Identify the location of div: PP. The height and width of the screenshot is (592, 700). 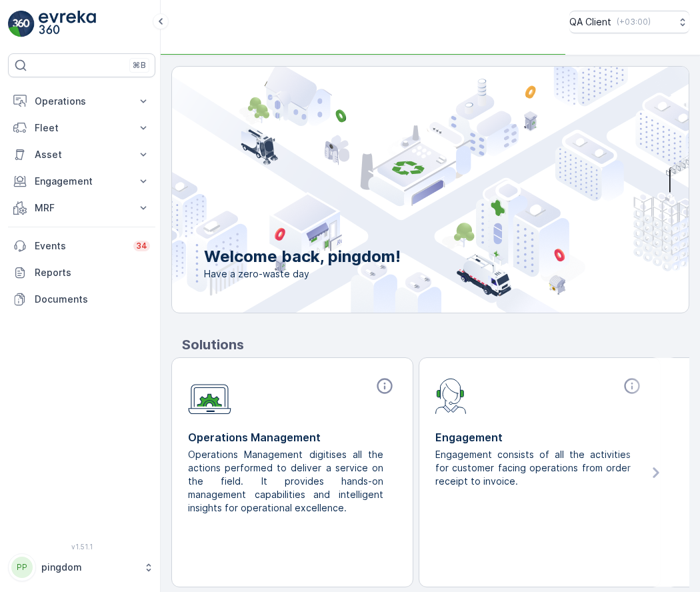
(22, 568).